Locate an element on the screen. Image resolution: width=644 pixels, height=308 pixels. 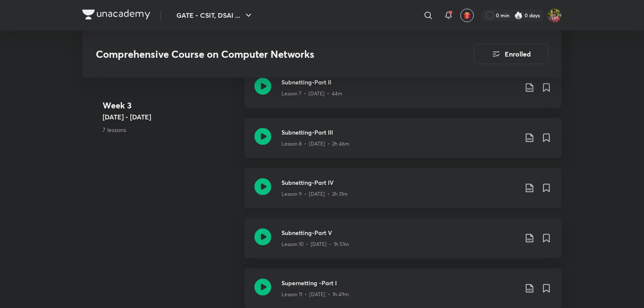
h3: Subnetting-Part III is located at coordinates (400, 132).